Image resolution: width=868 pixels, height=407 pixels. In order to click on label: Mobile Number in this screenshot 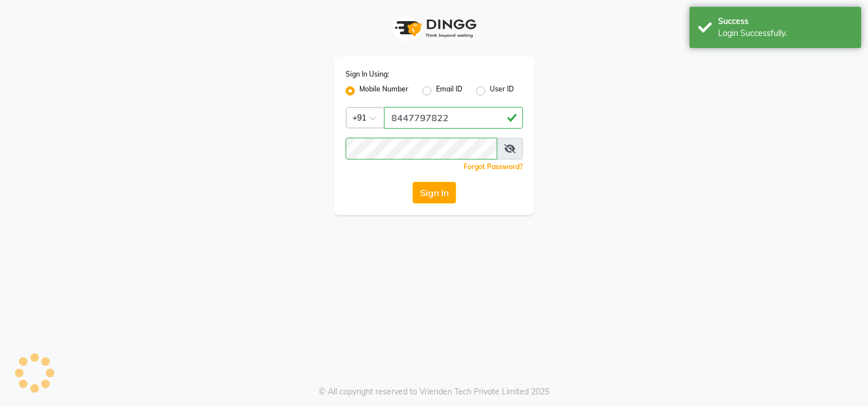, I will do `click(384, 91)`.